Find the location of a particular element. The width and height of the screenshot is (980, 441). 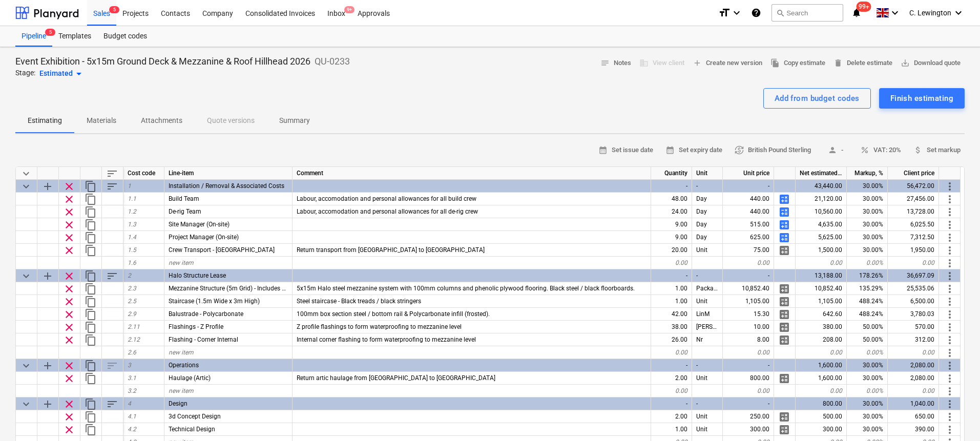

span: 9+ is located at coordinates (349, 10).